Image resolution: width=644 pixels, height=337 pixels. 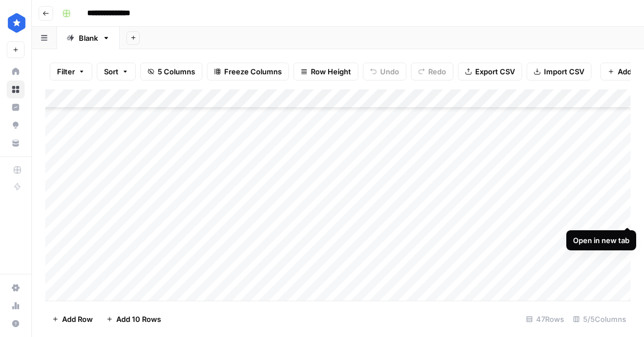 I want to click on button: Sort, so click(x=116, y=71).